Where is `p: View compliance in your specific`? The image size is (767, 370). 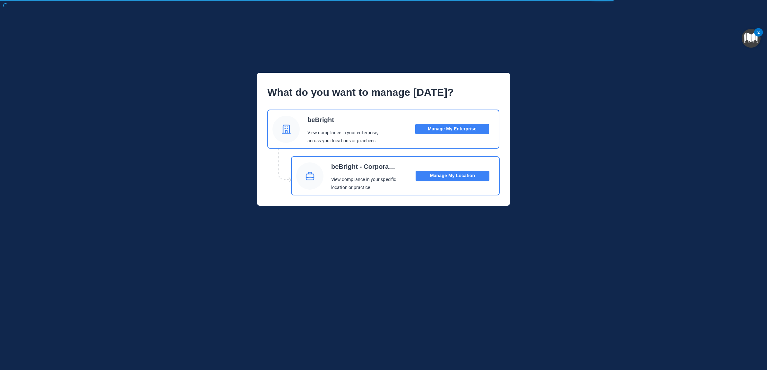
p: View compliance in your specific is located at coordinates (364, 180).